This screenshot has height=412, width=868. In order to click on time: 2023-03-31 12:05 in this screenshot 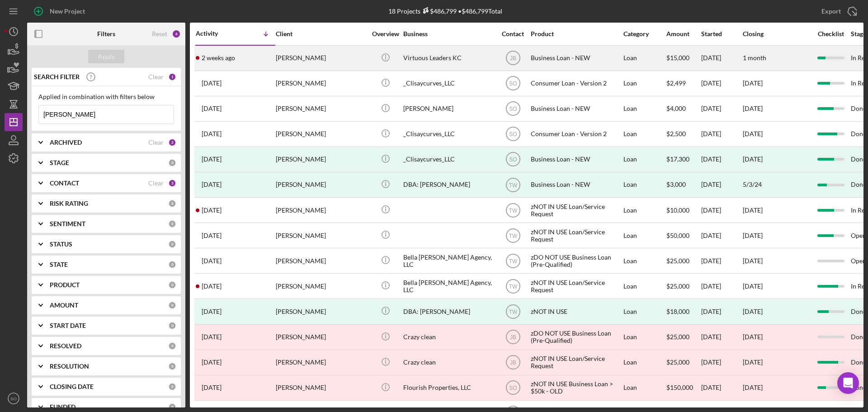, I will do `click(211, 286)`.